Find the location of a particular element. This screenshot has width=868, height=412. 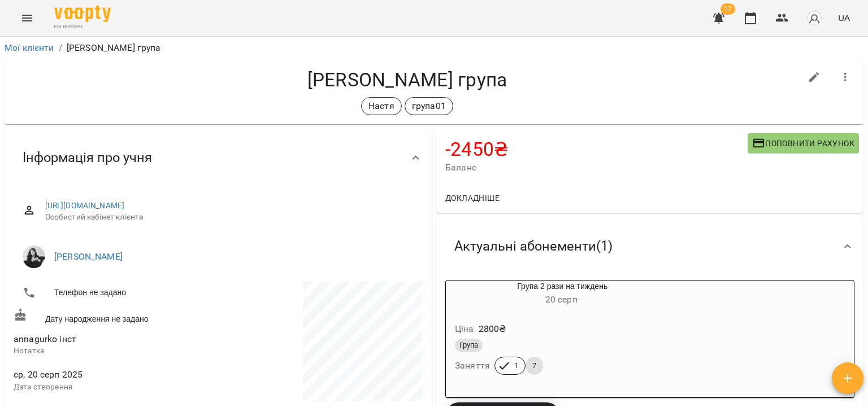

div: група01 is located at coordinates (429, 106).